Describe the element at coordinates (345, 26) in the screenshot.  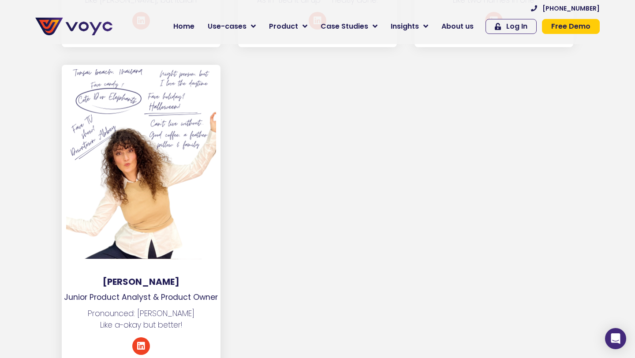
I see `span: Case Studies` at that location.